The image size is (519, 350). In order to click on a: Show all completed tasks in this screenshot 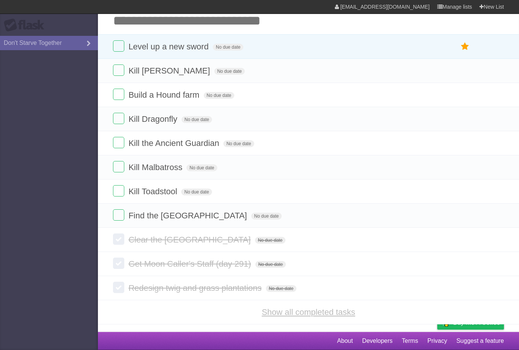, I will do `click(309, 312)`.